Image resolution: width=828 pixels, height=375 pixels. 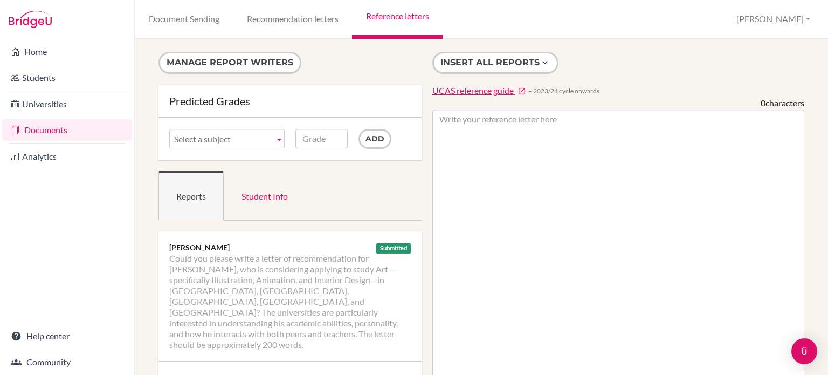 I want to click on button: Insert all reports, so click(x=496, y=63).